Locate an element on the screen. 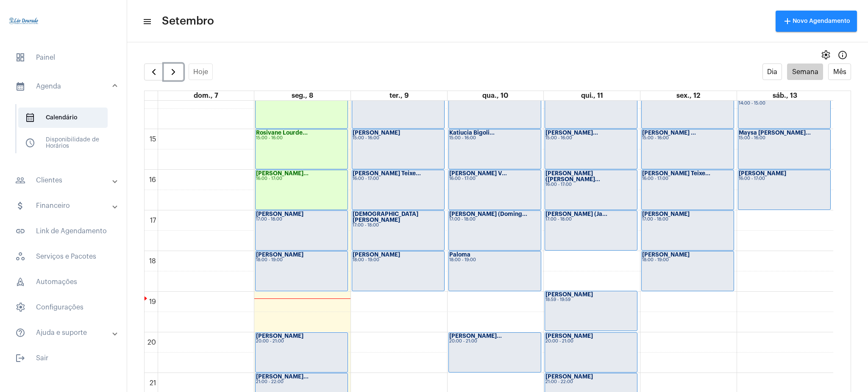  div: 17 is located at coordinates (153, 221).